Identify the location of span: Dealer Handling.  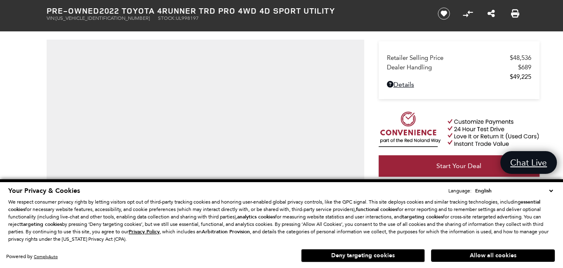
(452, 67).